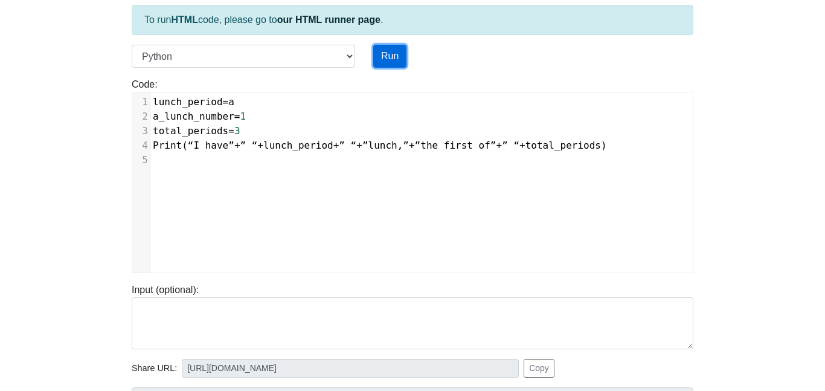 The height and width of the screenshot is (391, 825). What do you see at coordinates (141, 131) in the screenshot?
I see `div: 3` at bounding box center [141, 131].